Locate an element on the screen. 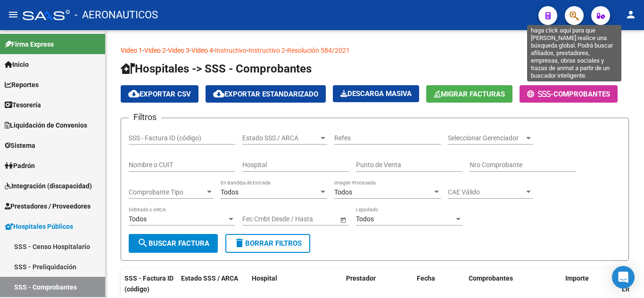  span: - AERONAUTICOS is located at coordinates (116, 15).